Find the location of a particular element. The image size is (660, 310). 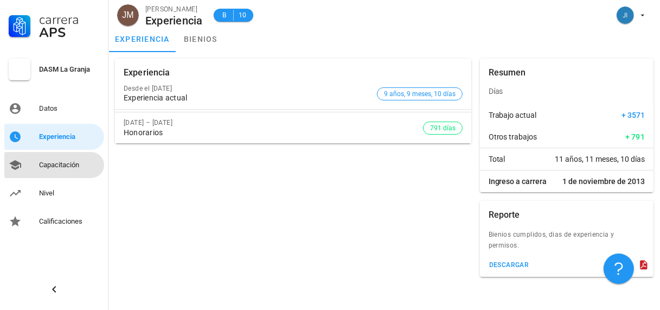

span: + 3571 is located at coordinates (633, 115).